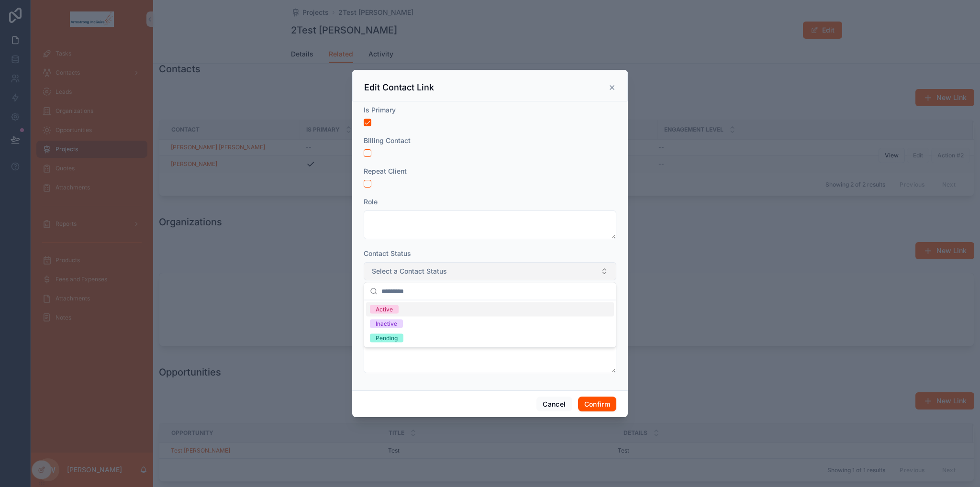 This screenshot has width=980, height=487. I want to click on div: Suggestions, so click(490, 324).